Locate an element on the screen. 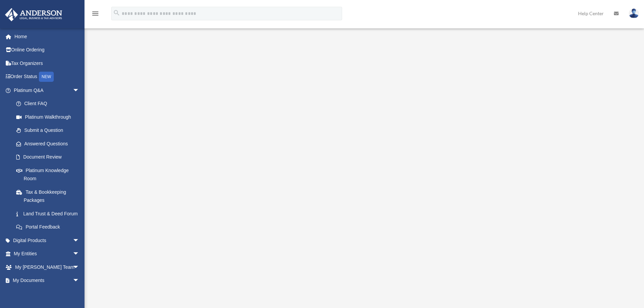 This screenshot has height=308, width=644. a: Home is located at coordinates (47, 36).